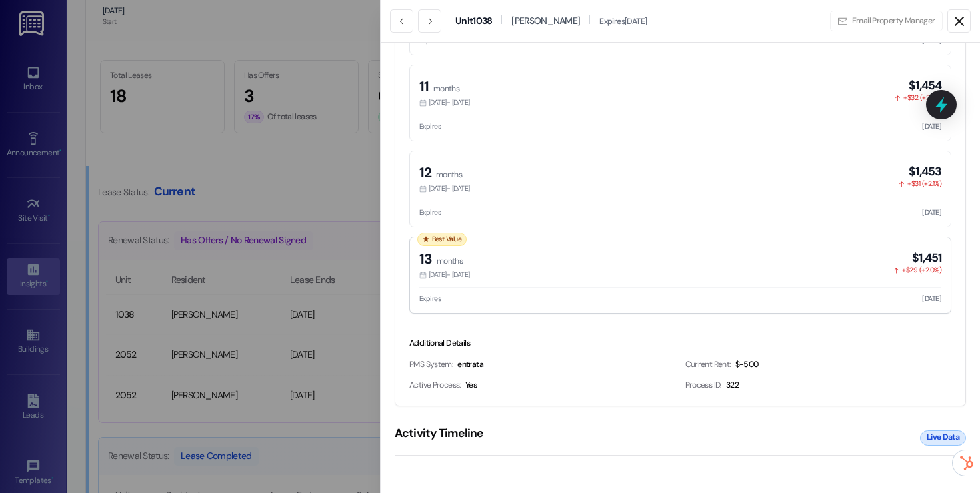 The width and height of the screenshot is (980, 493). What do you see at coordinates (680, 344) in the screenshot?
I see `h4: Additional Details` at bounding box center [680, 344].